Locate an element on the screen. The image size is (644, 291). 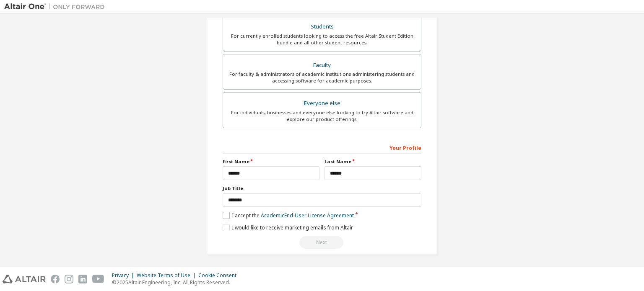
img: altair_logo.svg is located at coordinates (24, 278).